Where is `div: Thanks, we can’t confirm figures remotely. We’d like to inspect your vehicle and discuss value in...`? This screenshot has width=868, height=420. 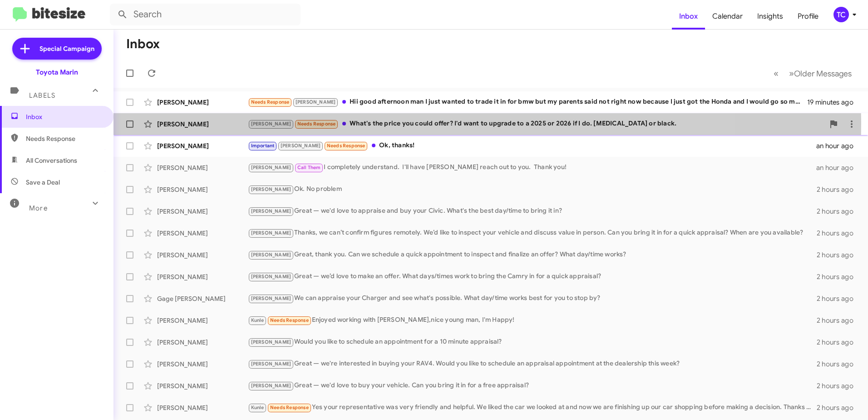
div: Thanks, we can’t confirm figures remotely. We’d like to inspect your vehicle and discuss value in... is located at coordinates (533, 232).